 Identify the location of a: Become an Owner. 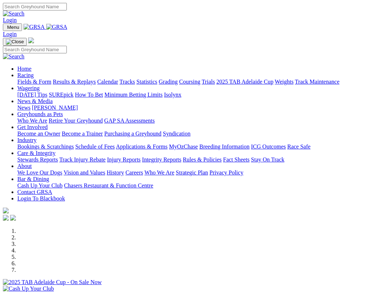
(39, 134).